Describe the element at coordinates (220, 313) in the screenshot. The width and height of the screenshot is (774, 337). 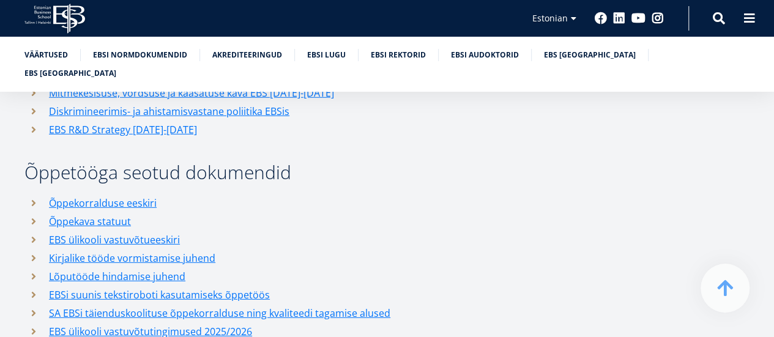
I see `a: SA EBSi täienduskoolituse õppekorralduse ning kvaliteedi tagamise alused` at that location.